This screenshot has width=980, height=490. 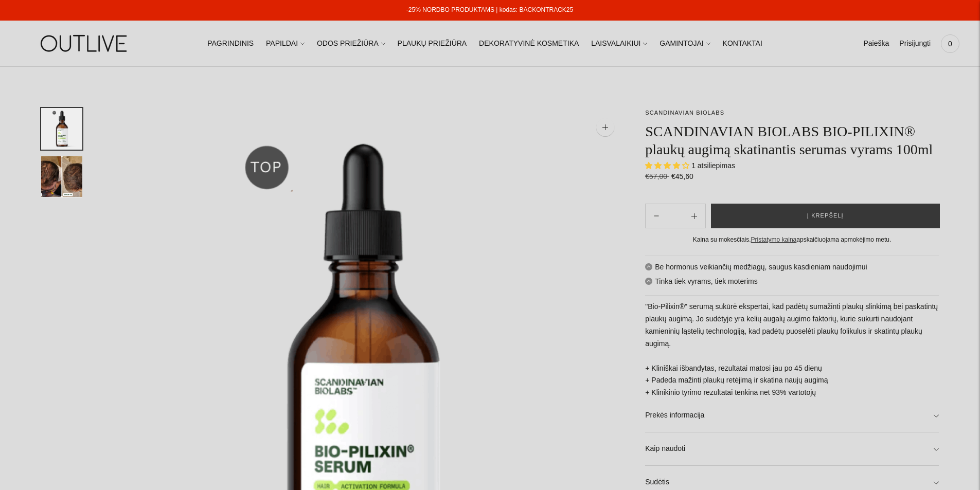 What do you see at coordinates (825, 216) in the screenshot?
I see `button: Į krepšelį` at bounding box center [825, 216].